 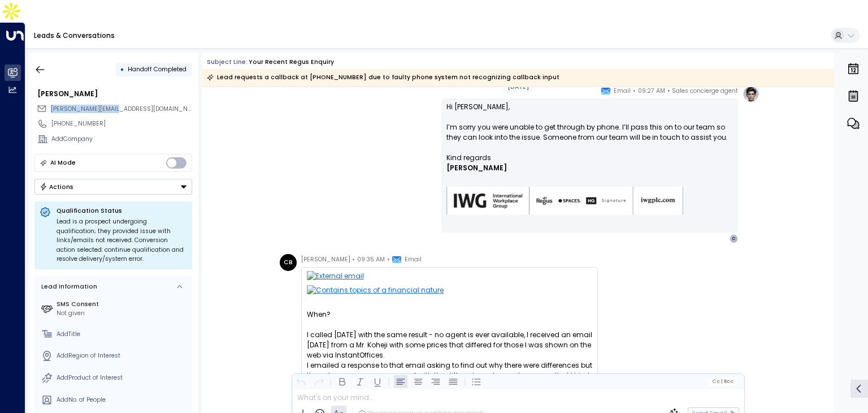 What do you see at coordinates (122, 109) in the screenshot?
I see `span: chris@braggsfam.com` at bounding box center [122, 109].